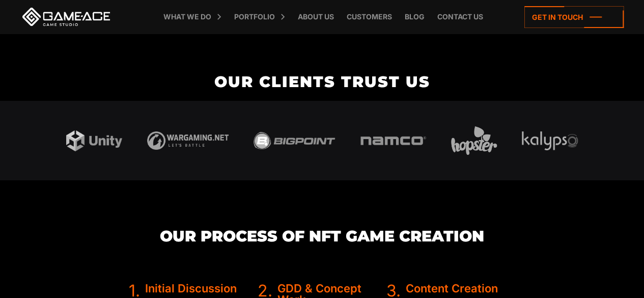 This screenshot has height=298, width=644. What do you see at coordinates (322, 236) in the screenshot?
I see `h3: Our Process of NFT Game Creation` at bounding box center [322, 236].